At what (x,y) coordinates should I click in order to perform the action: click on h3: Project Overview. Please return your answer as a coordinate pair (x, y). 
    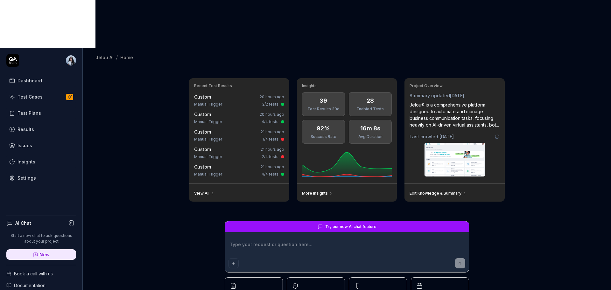
    Looking at the image, I should click on (454, 86).